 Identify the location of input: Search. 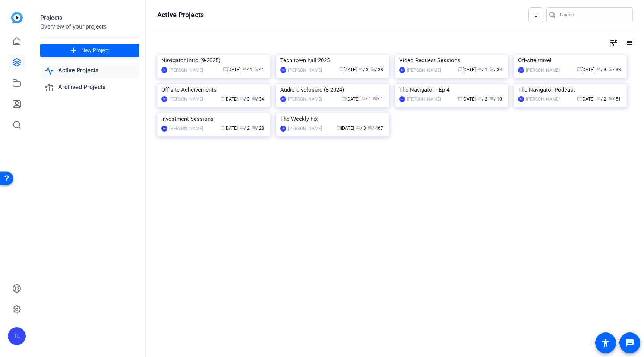
(593, 15).